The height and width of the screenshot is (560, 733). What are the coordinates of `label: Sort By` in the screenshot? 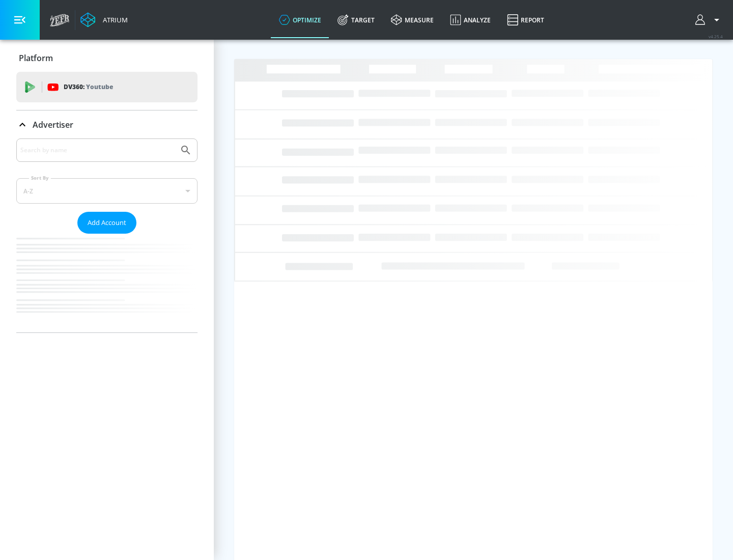 It's located at (40, 178).